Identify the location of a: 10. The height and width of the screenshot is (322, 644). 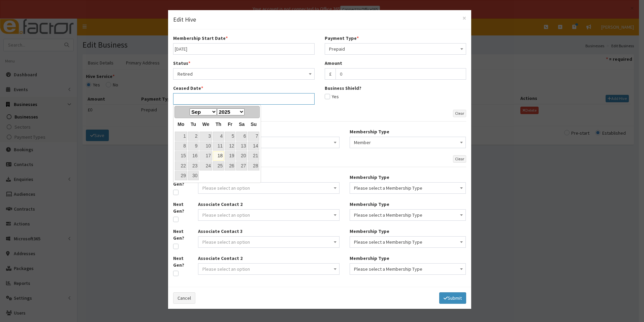
(206, 146).